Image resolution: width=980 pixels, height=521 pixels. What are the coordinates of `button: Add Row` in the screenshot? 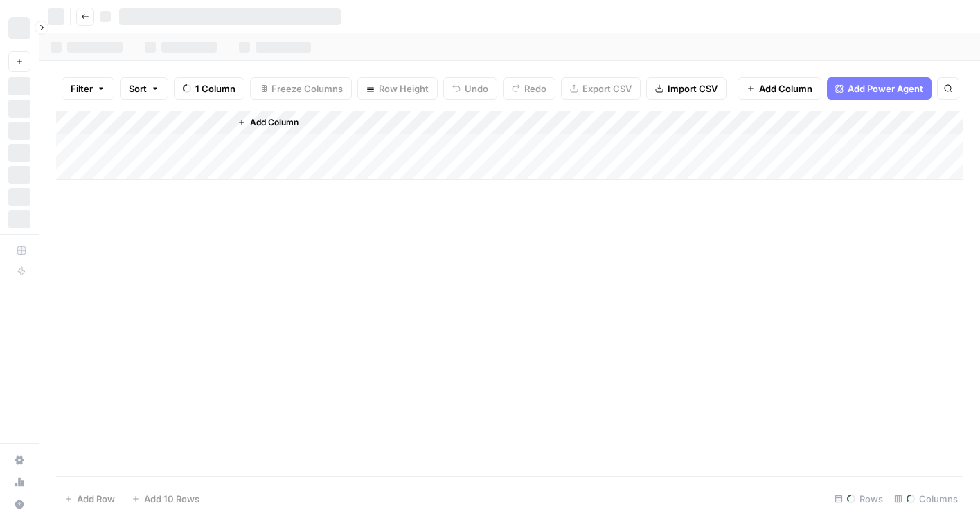 It's located at (89, 499).